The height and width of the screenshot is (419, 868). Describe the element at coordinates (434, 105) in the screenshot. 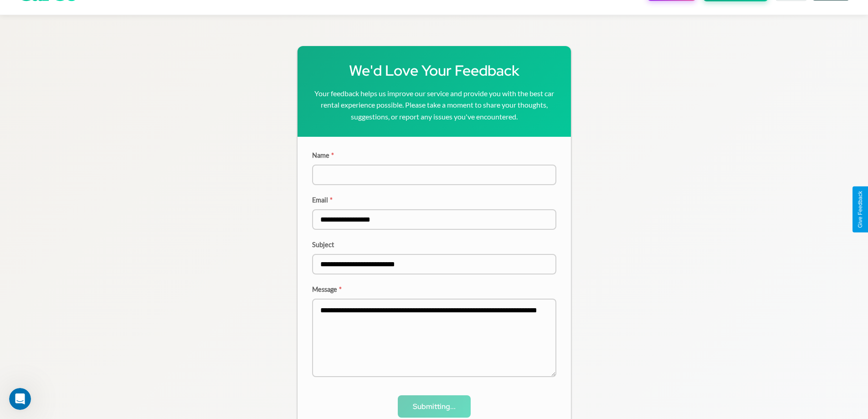

I see `p: Your feedback helps us improve our service and provide you with the best car rental experience po...` at that location.